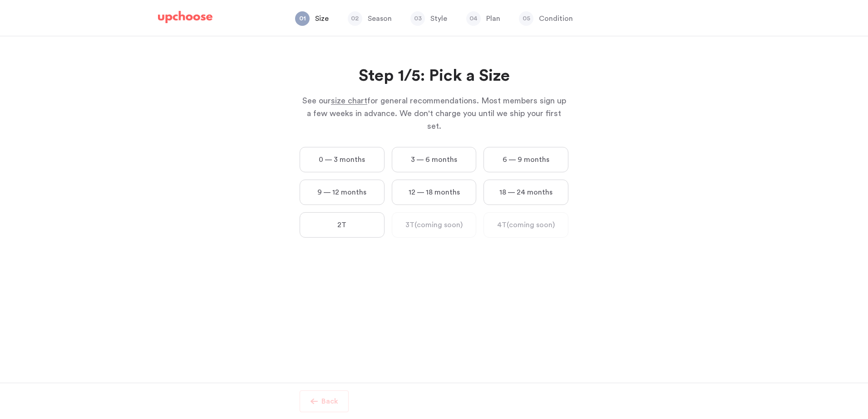 Image resolution: width=868 pixels, height=419 pixels. What do you see at coordinates (434, 159) in the screenshot?
I see `label: 3 — 6 months` at bounding box center [434, 159].